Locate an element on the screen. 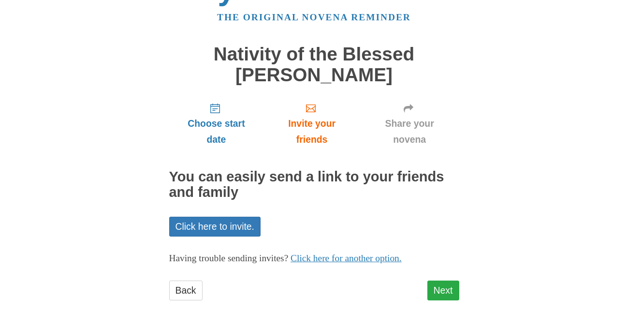 Image resolution: width=628 pixels, height=328 pixels. a: Invite your friends is located at coordinates (312, 123).